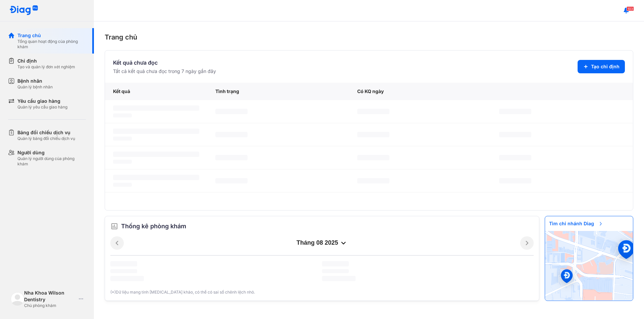  I want to click on div: Tổng quan hoạt động của phòng khám, so click(52, 44).